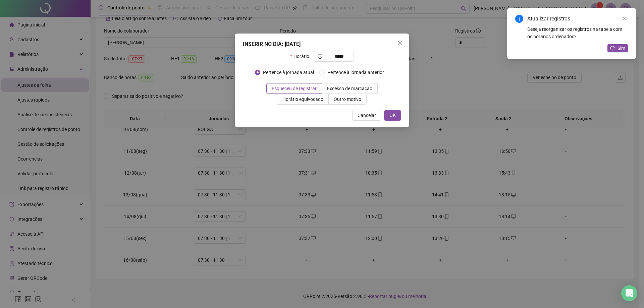 This screenshot has width=644, height=308. I want to click on span: Excesso de marcação, so click(350, 89).